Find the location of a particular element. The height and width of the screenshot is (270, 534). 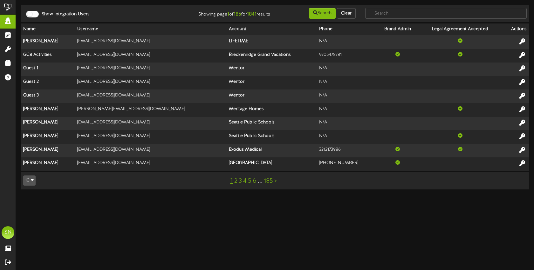

th: Actions is located at coordinates (515, 29).